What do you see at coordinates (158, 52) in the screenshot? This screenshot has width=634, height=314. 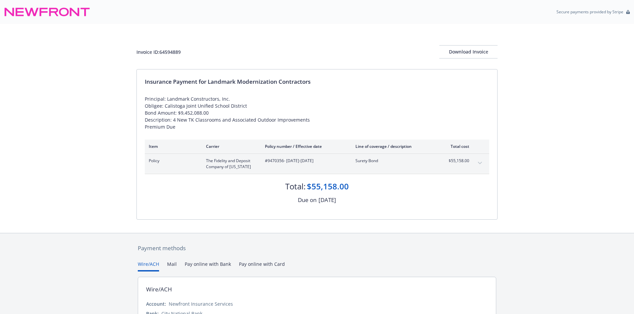 I see `div: Invoice ID: 64594889` at bounding box center [158, 52].